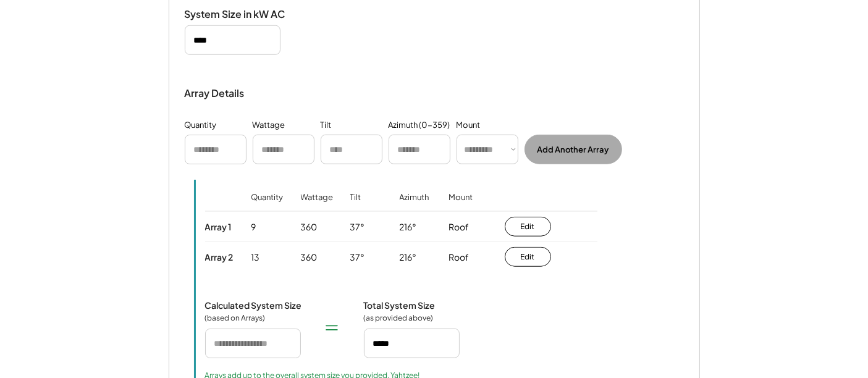 The height and width of the screenshot is (378, 868). I want to click on div: Total System Size, so click(399, 305).